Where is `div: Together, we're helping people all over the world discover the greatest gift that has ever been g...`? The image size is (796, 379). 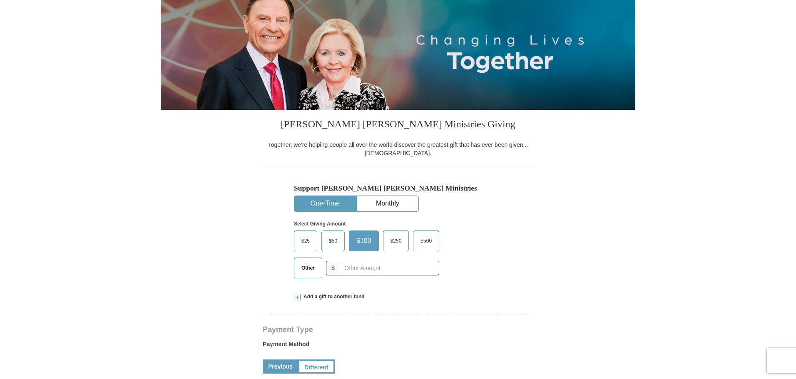
div: Together, we're helping people all over the world discover the greatest gift that has ever been g... is located at coordinates (398, 149).